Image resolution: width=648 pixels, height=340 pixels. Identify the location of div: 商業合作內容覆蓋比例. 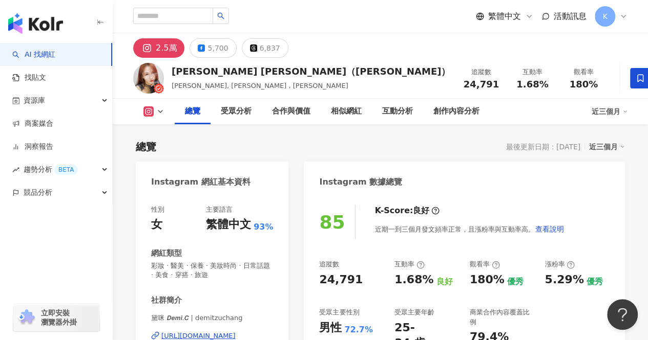
(502, 317).